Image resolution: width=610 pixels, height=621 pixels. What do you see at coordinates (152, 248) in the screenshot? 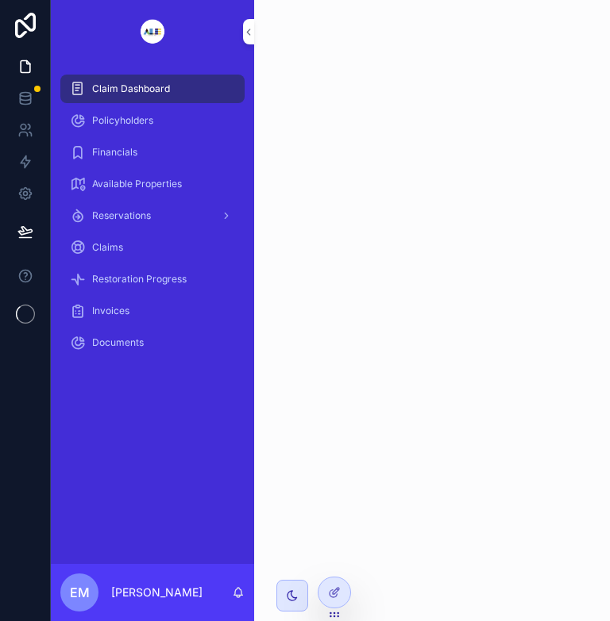
I see `a: Claims` at bounding box center [152, 248].